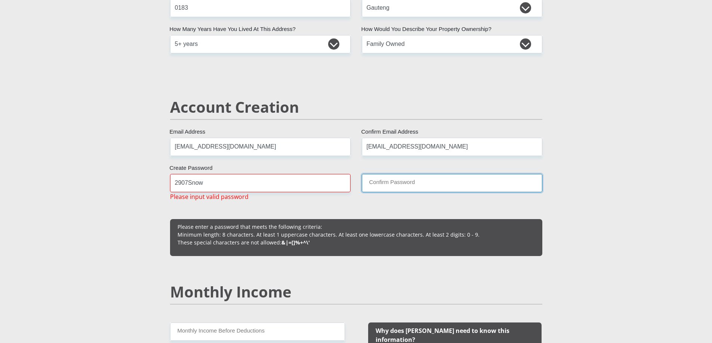 The width and height of the screenshot is (712, 343). Describe the element at coordinates (260, 183) in the screenshot. I see `input: Create Password` at that location.